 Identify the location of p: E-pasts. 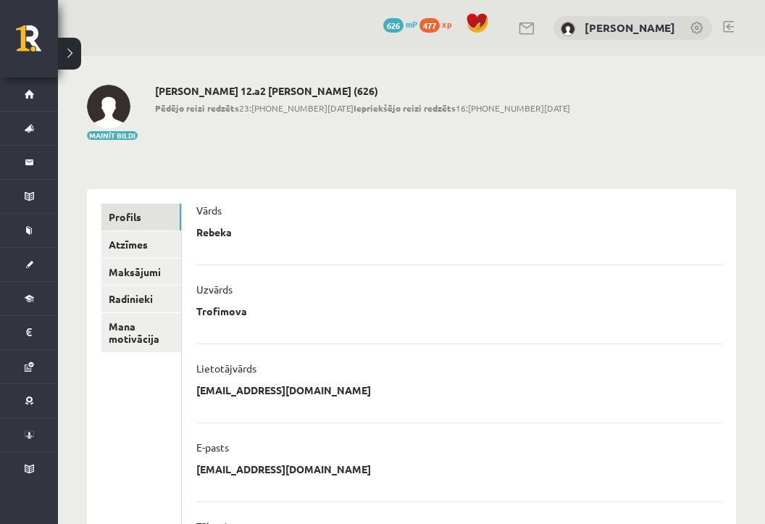
(212, 447).